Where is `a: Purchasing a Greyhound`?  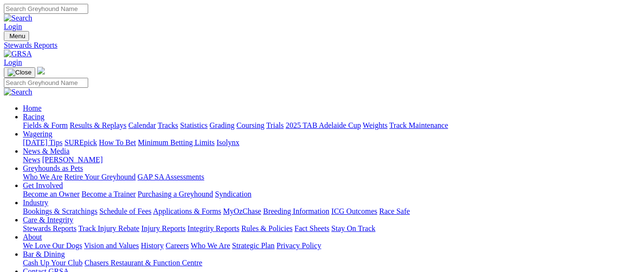
a: Purchasing a Greyhound is located at coordinates (175, 193).